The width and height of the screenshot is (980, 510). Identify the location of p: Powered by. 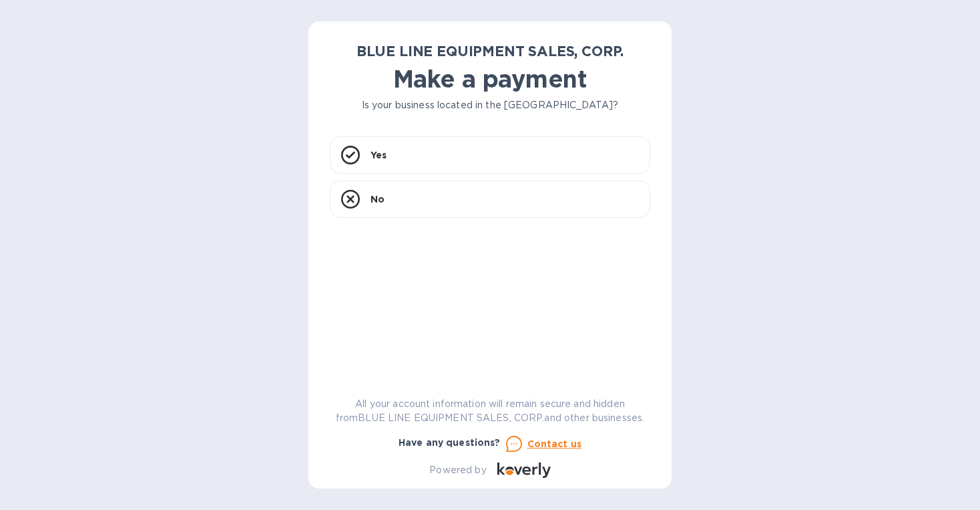
(457, 470).